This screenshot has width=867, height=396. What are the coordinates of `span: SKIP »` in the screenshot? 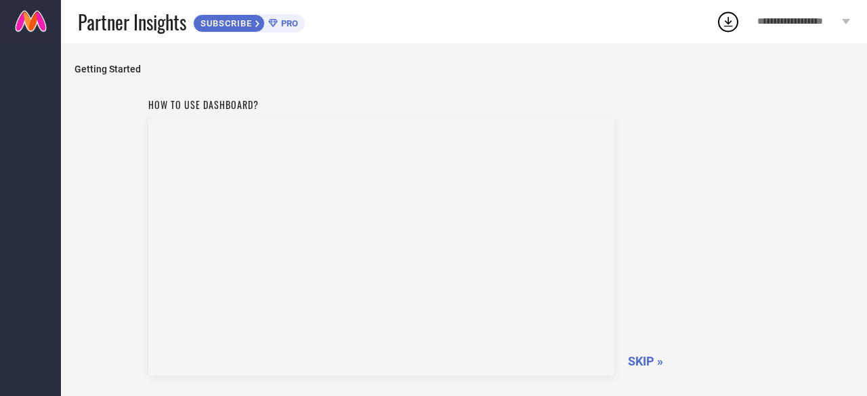 It's located at (646, 361).